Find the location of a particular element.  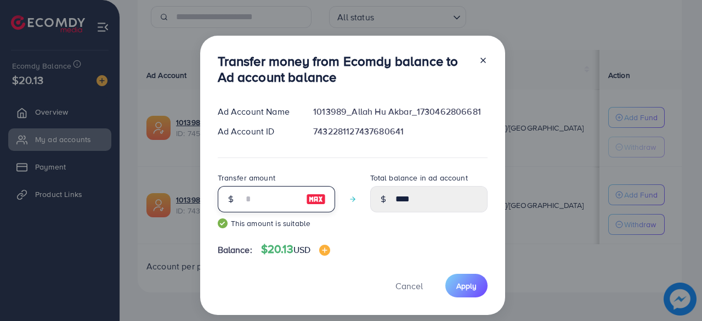

div: 7432281127437680641 is located at coordinates (400, 131).